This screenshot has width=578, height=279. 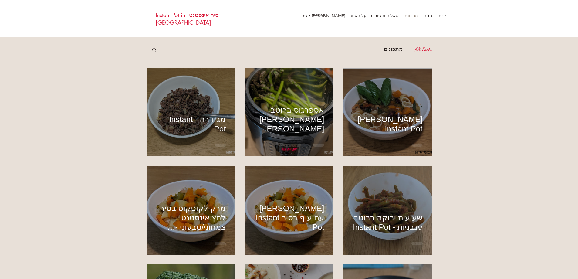 I want to click on h2: שעועית ירוקה ברוטב עגבניות - Instant Pot, so click(x=387, y=222).